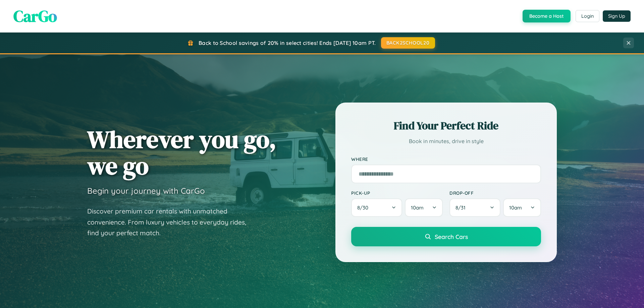  What do you see at coordinates (397, 193) in the screenshot?
I see `label: Pick-up` at bounding box center [397, 193].